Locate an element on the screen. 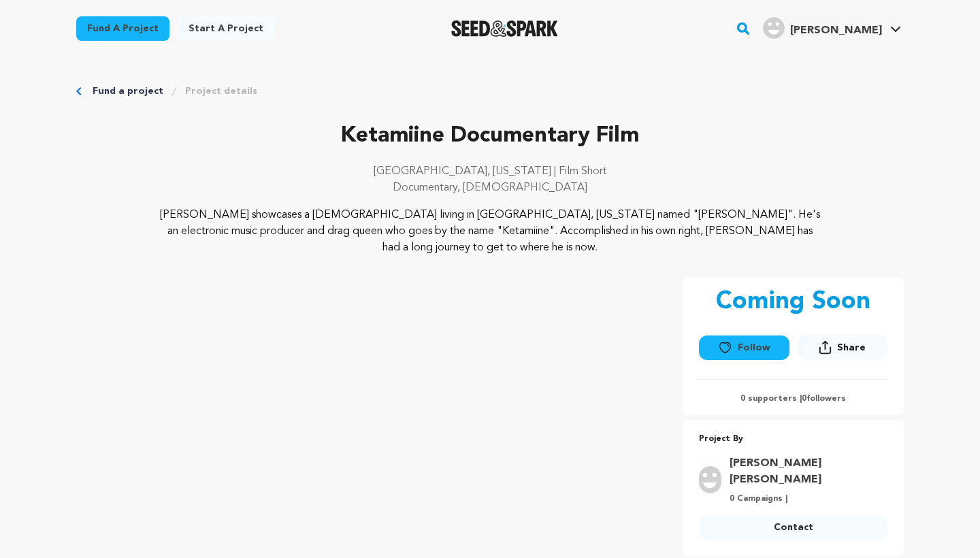 The image size is (980, 558). p: Coming Soon is located at coordinates (793, 302).